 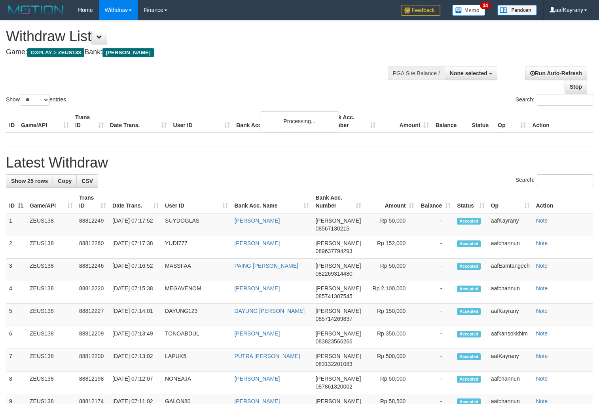 I want to click on td: 88812246, so click(x=93, y=270).